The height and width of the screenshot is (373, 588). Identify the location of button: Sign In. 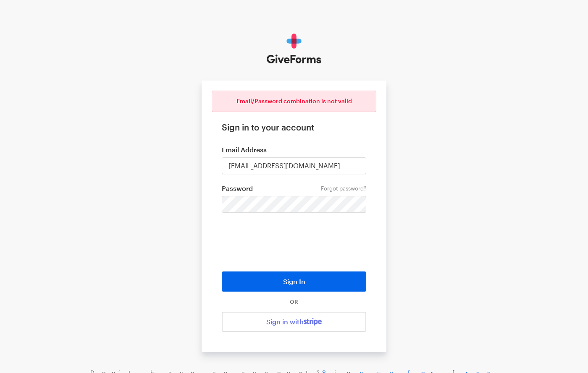
(294, 282).